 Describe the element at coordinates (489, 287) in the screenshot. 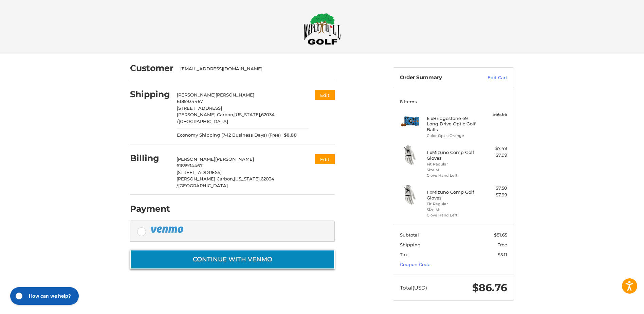

I see `span: $86.76` at that location.